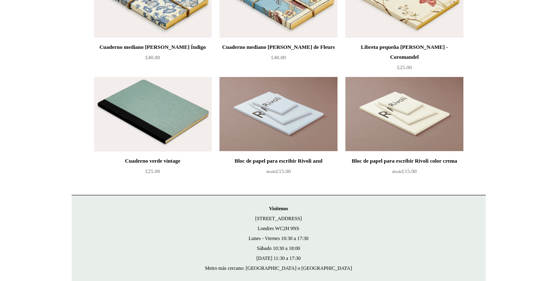 This screenshot has width=557, height=281. What do you see at coordinates (279, 161) in the screenshot?
I see `font: Bloc de papel para escribir Rivoli azul` at bounding box center [279, 161].